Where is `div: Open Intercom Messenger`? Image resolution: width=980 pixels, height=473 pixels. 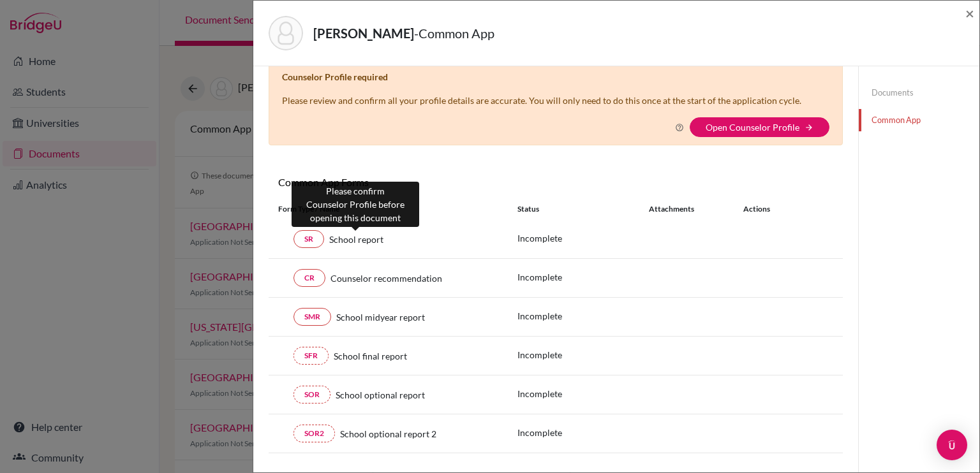 div: Open Intercom Messenger is located at coordinates (952, 445).